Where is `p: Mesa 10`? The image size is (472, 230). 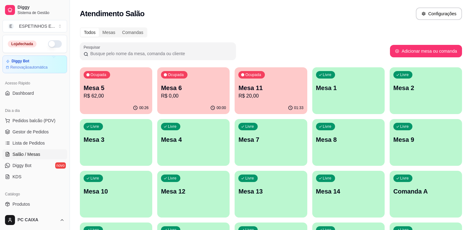 p: Mesa 10 is located at coordinates (116, 192).